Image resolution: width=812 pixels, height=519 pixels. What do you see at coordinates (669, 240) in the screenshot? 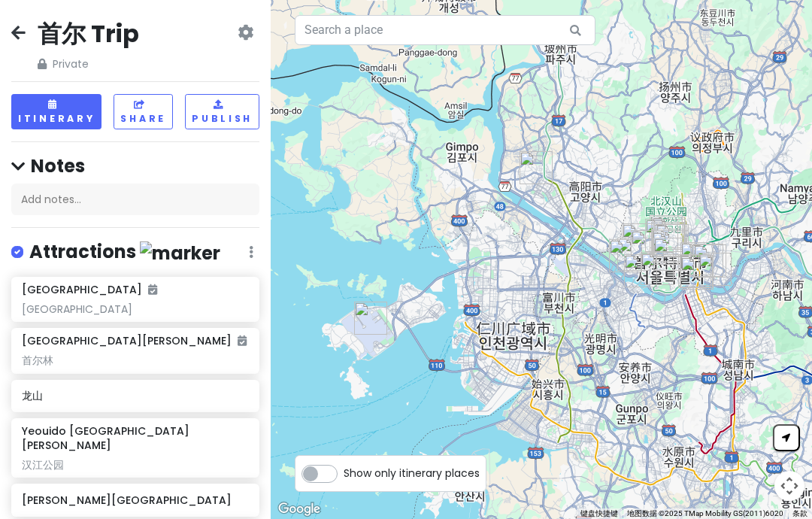
I see `div: 仁寺洞` at bounding box center [669, 240].